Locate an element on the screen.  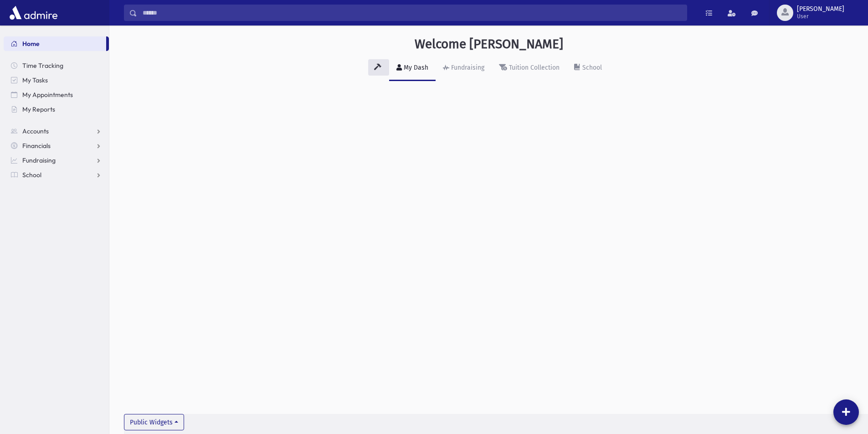
span: My Tasks is located at coordinates (35, 80).